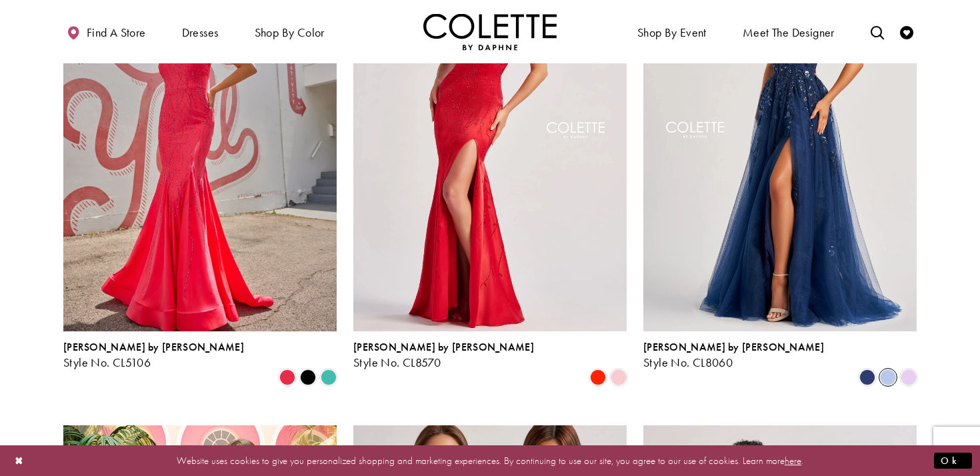  What do you see at coordinates (397, 362) in the screenshot?
I see `span: Style No. CL8570` at bounding box center [397, 362].